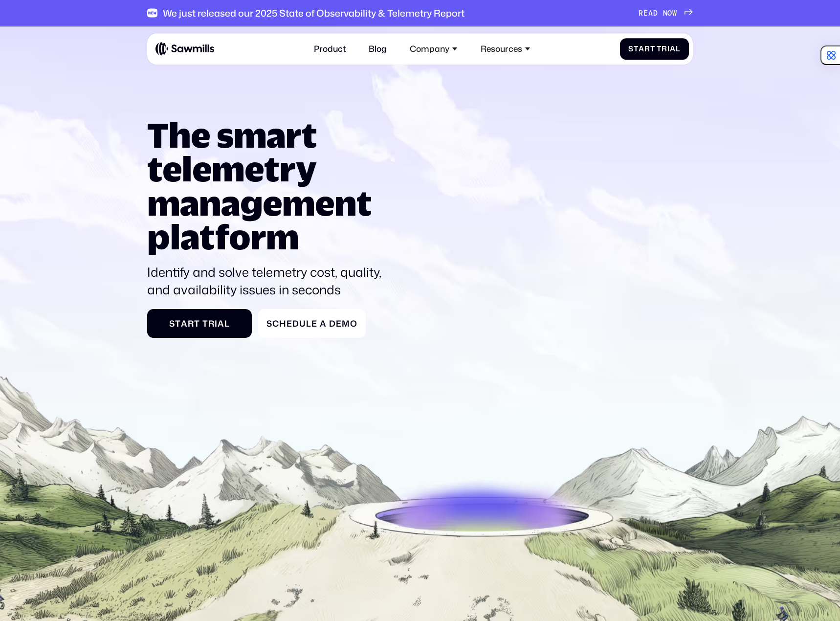 The image size is (840, 621). What do you see at coordinates (296, 324) in the screenshot?
I see `span: d` at bounding box center [296, 324].